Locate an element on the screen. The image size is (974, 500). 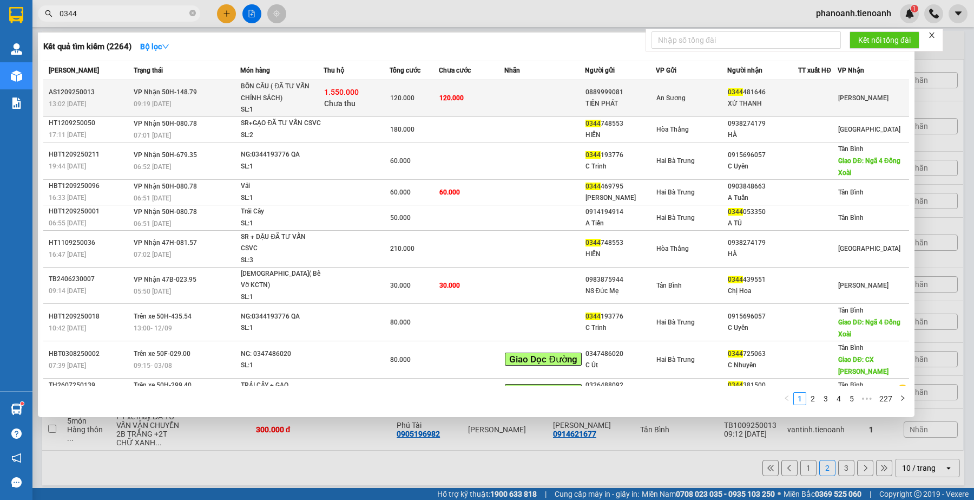
span: left is located at coordinates (787, 398).